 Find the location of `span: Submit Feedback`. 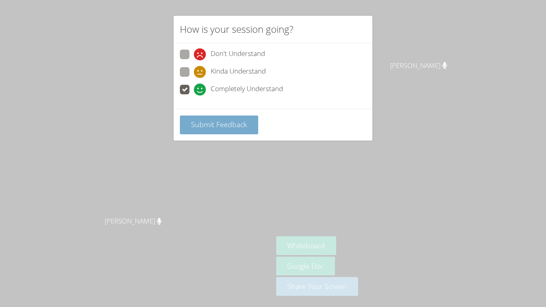

span: Submit Feedback is located at coordinates (219, 124).